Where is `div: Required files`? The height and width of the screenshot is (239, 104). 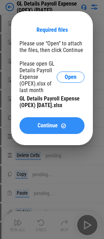
div: Required files is located at coordinates (52, 30).